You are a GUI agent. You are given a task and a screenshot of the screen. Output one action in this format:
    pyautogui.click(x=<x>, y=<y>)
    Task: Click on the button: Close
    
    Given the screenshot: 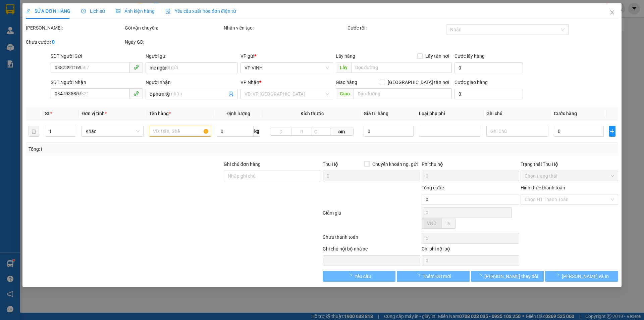 What is the action you would take?
    pyautogui.click(x=612, y=13)
    